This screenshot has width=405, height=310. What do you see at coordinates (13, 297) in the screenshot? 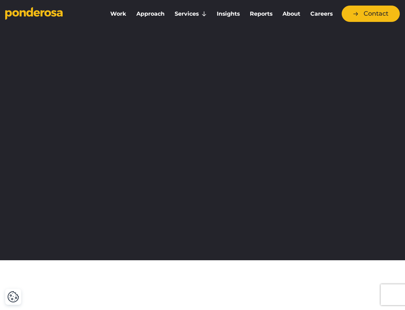
I see `button: Cookie Settings` at bounding box center [13, 297].